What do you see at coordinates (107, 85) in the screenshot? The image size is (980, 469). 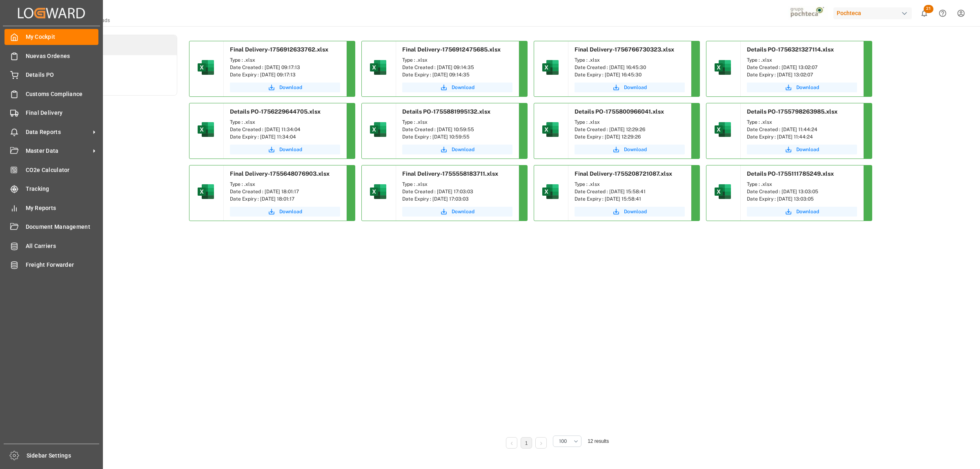 I see `a: Activity` at bounding box center [107, 85].